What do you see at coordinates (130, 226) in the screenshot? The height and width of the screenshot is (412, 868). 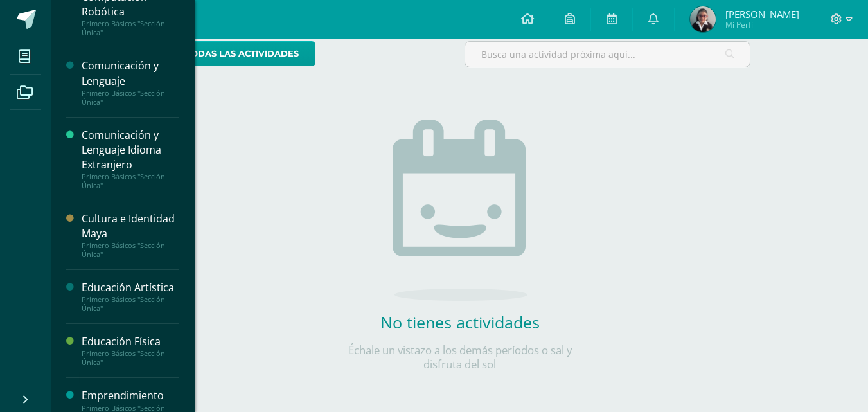 I see `div: Cultura e Identidad Maya` at bounding box center [130, 226].